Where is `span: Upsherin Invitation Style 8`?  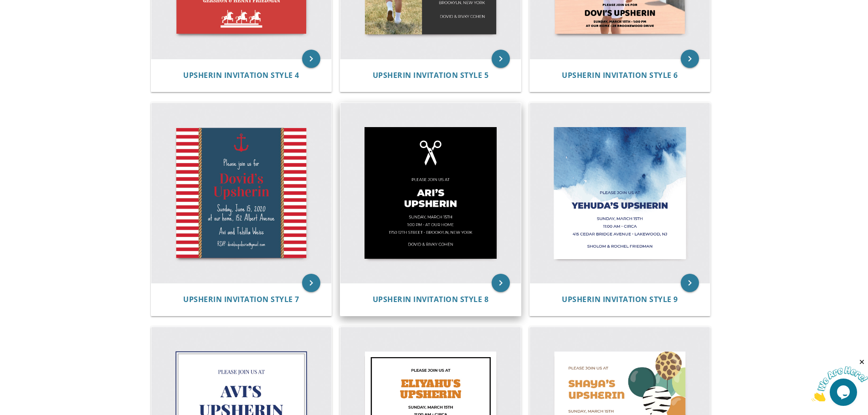
span: Upsherin Invitation Style 8 is located at coordinates (430, 299).